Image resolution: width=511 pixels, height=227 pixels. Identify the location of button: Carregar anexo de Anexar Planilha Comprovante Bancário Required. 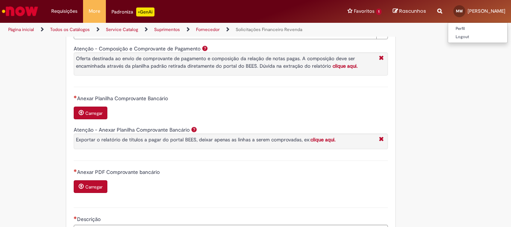
(91, 113).